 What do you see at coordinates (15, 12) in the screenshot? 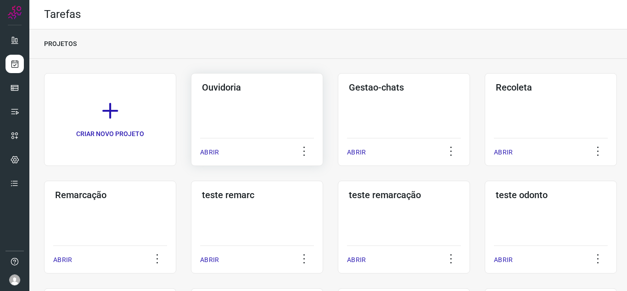
I see `img: Logo` at bounding box center [15, 12].